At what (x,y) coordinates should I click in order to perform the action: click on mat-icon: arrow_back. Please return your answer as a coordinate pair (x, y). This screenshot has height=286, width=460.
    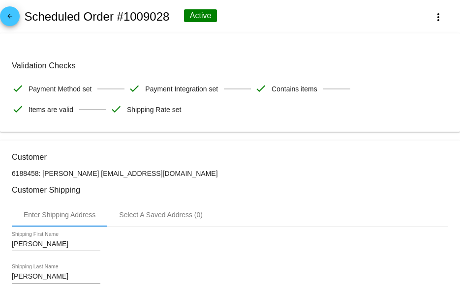
    Looking at the image, I should click on (10, 19).